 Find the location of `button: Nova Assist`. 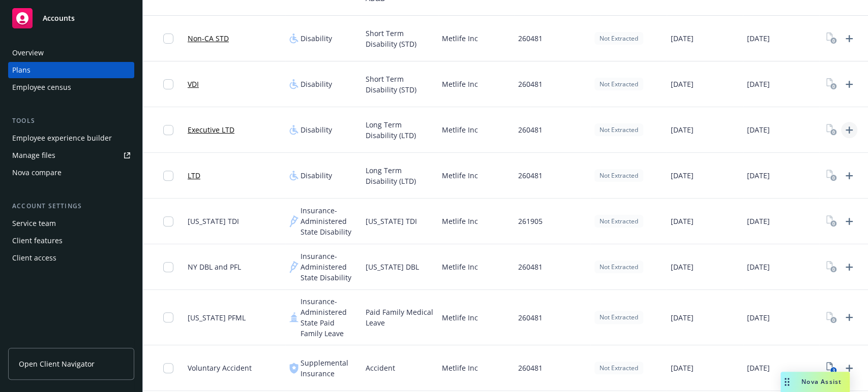

button: Nova Assist is located at coordinates (815, 381).